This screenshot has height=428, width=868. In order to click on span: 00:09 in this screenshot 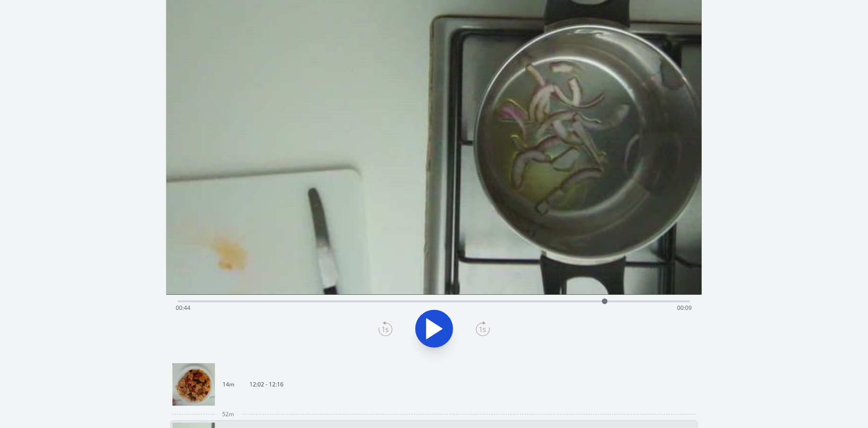, I will do `click(685, 307)`.